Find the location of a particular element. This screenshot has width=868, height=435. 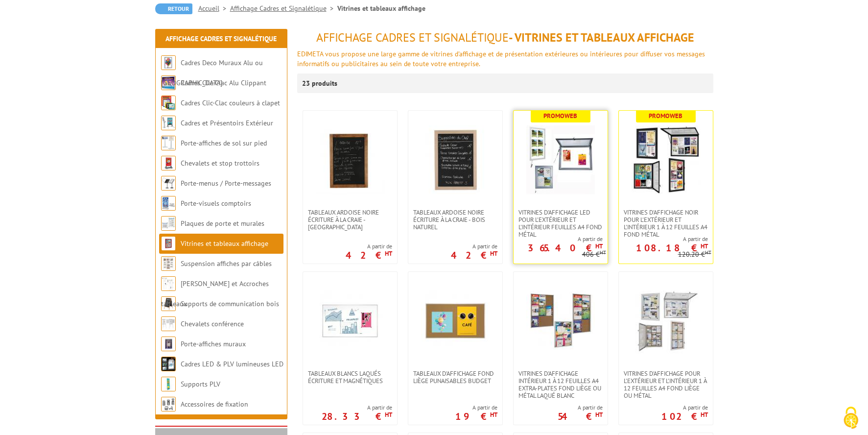

a: Suspension affiches par câbles is located at coordinates (226, 263).